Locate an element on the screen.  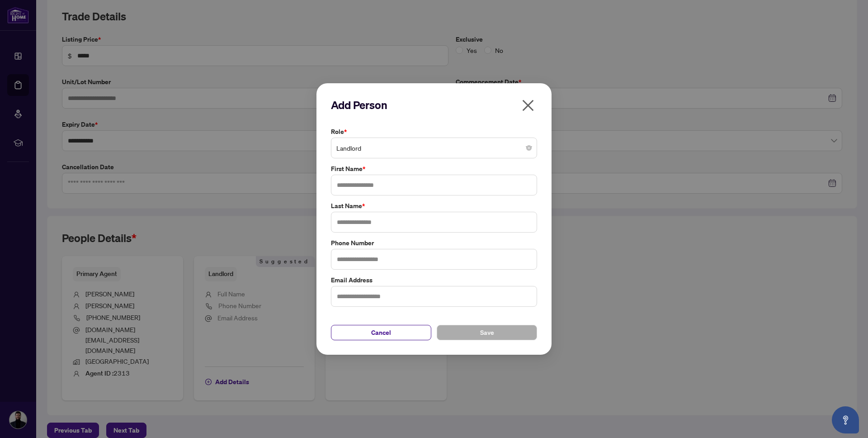
label: Last Name is located at coordinates (434, 206).